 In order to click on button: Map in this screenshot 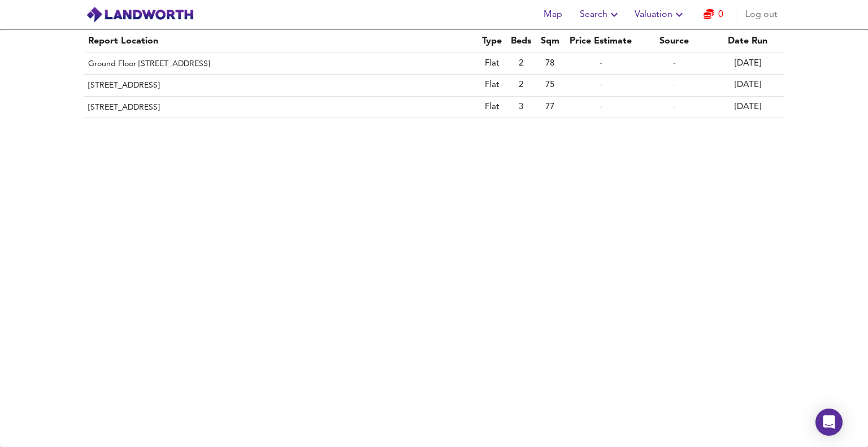, I will do `click(553, 15)`.